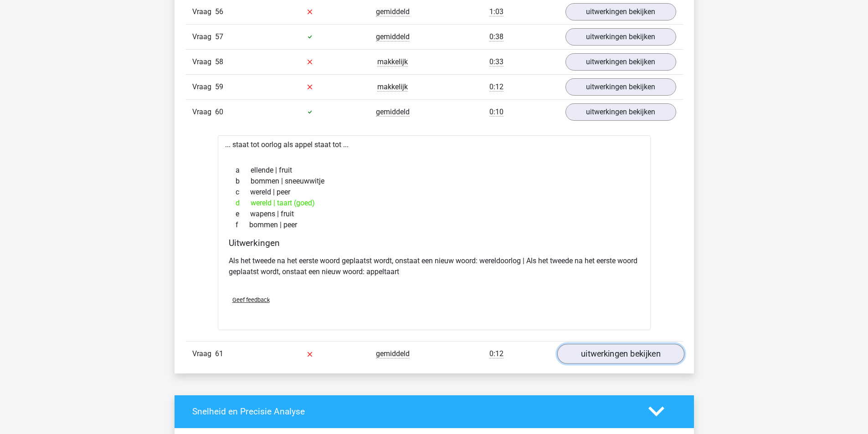 Image resolution: width=868 pixels, height=434 pixels. What do you see at coordinates (434, 203) in the screenshot?
I see `div: wereld | taart (goed)` at bounding box center [434, 203].